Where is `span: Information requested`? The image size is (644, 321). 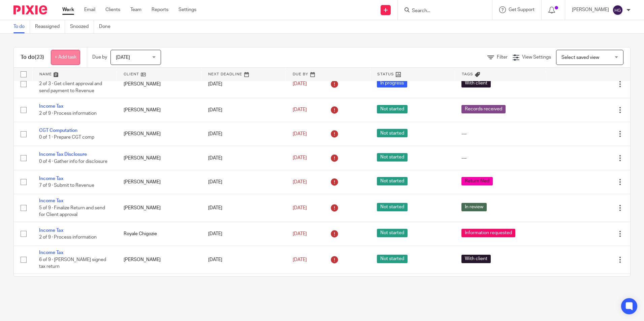 span: Information requested is located at coordinates (488, 233).